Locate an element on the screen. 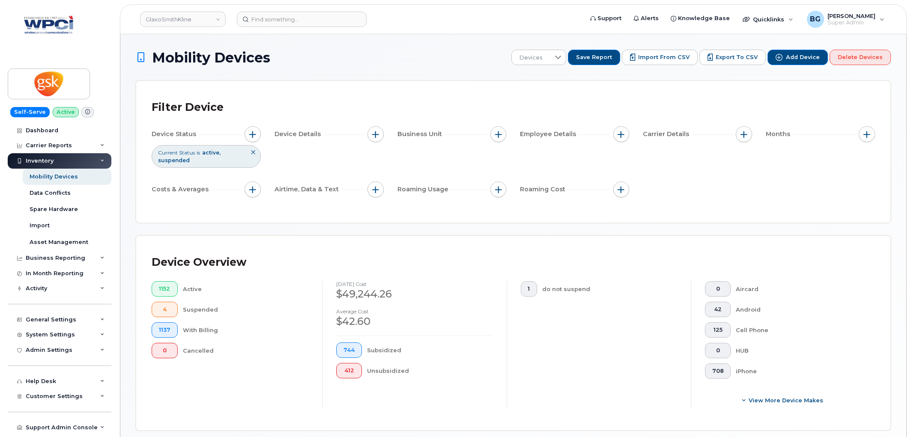  button: 1152 is located at coordinates (164, 289).